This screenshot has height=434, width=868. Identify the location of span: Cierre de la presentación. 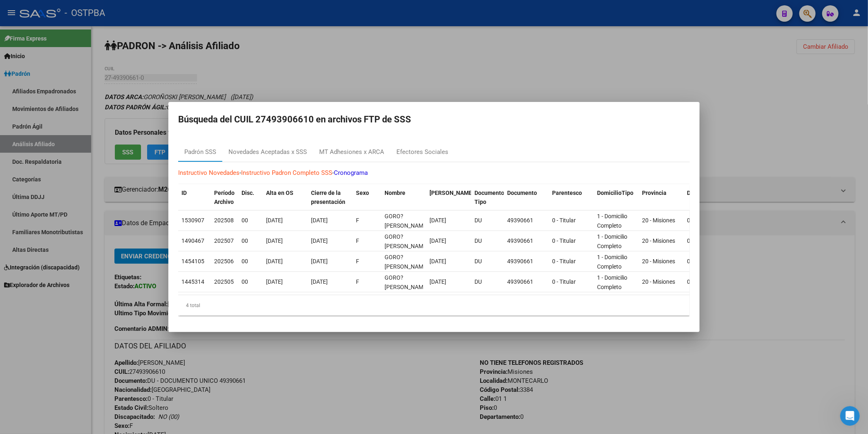
(328, 197).